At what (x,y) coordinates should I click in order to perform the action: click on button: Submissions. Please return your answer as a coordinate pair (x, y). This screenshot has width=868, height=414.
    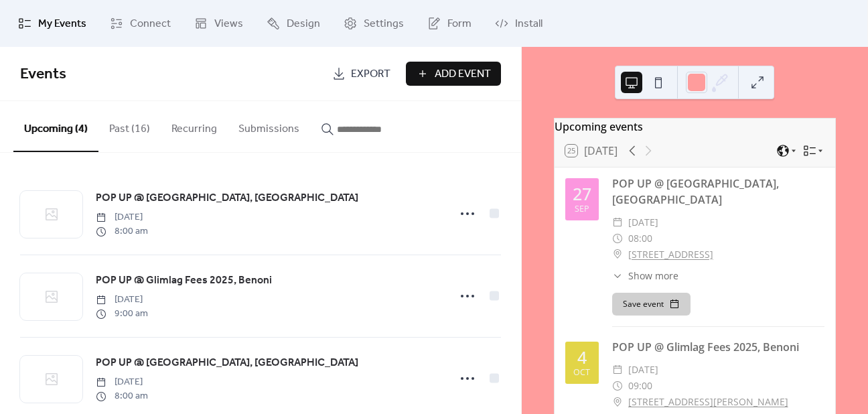
    Looking at the image, I should click on (268, 126).